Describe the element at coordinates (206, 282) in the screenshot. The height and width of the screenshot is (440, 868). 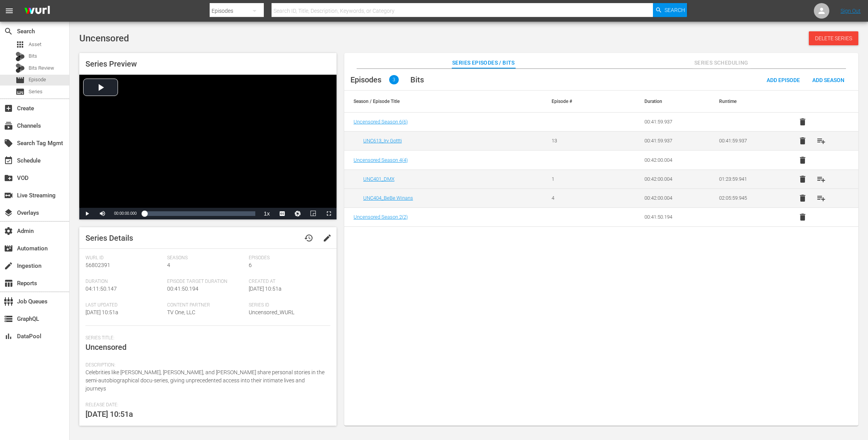
I see `span: Episode Target Duration` at that location.